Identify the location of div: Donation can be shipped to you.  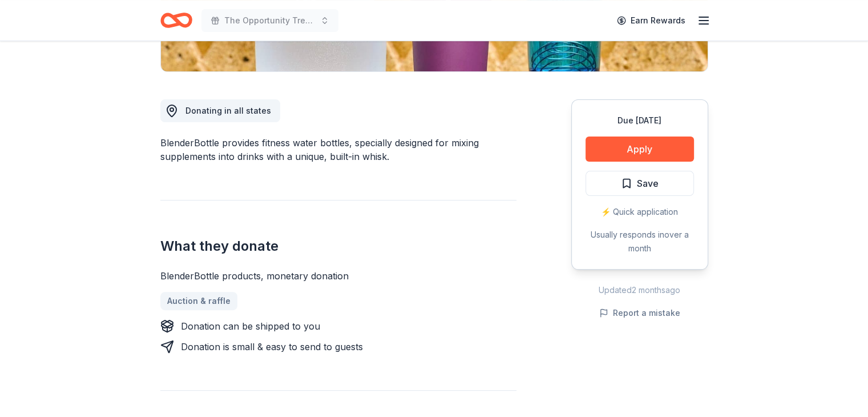
(251, 326).